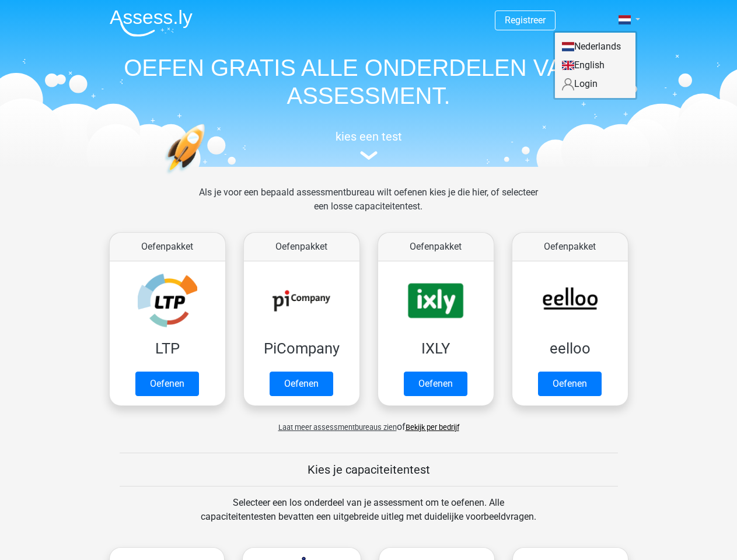 The image size is (737, 560). I want to click on a: English, so click(595, 65).